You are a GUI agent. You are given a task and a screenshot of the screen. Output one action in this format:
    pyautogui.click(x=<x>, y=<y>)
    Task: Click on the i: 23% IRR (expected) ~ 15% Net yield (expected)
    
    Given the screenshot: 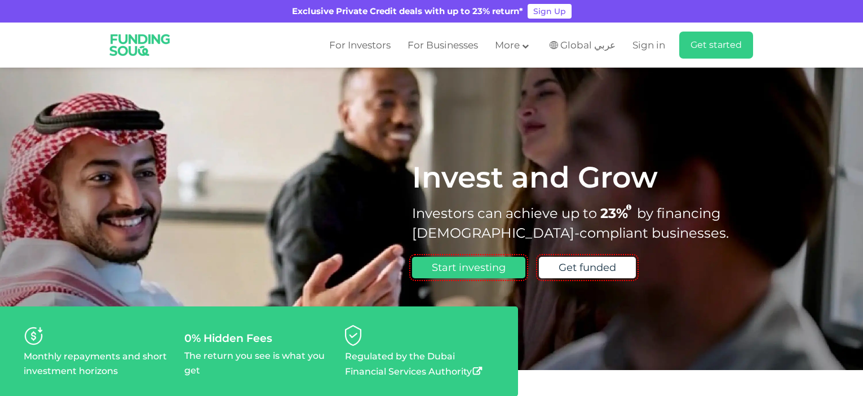 What is the action you would take?
    pyautogui.click(x=629, y=208)
    